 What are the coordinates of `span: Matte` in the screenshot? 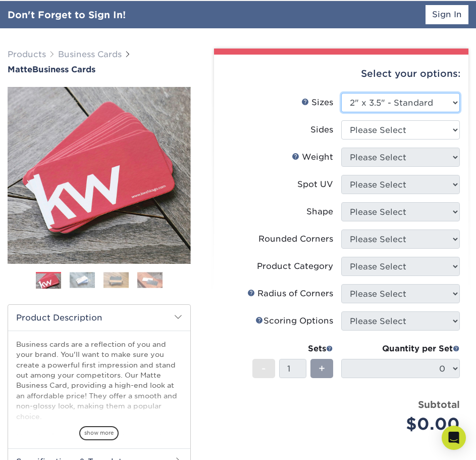 It's located at (20, 69).